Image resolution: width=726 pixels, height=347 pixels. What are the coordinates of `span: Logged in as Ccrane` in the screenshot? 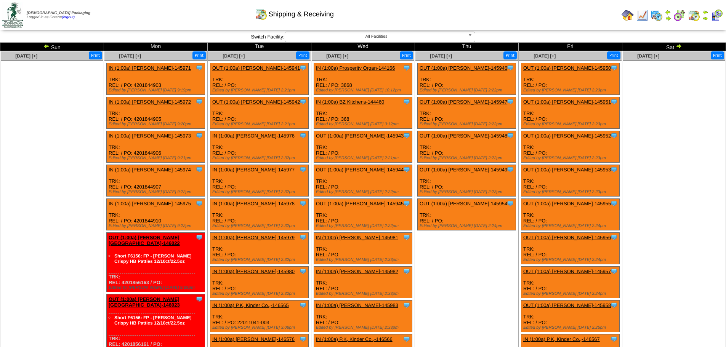 It's located at (58, 15).